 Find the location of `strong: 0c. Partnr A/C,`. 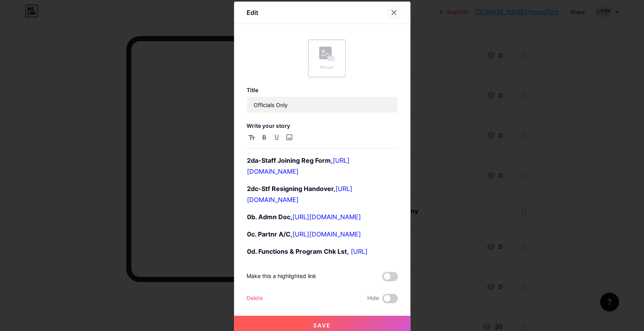

strong: 0c. Partnr A/C, is located at coordinates (270, 235).